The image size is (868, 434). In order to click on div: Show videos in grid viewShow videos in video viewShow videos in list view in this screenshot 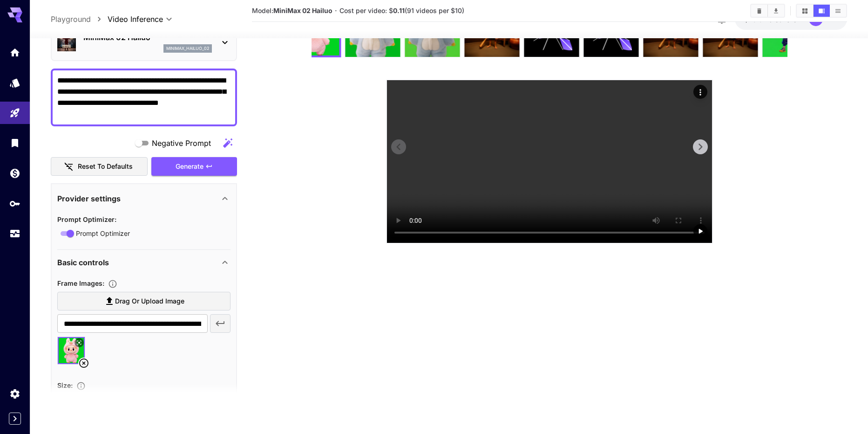, I will do `click(821, 11)`.